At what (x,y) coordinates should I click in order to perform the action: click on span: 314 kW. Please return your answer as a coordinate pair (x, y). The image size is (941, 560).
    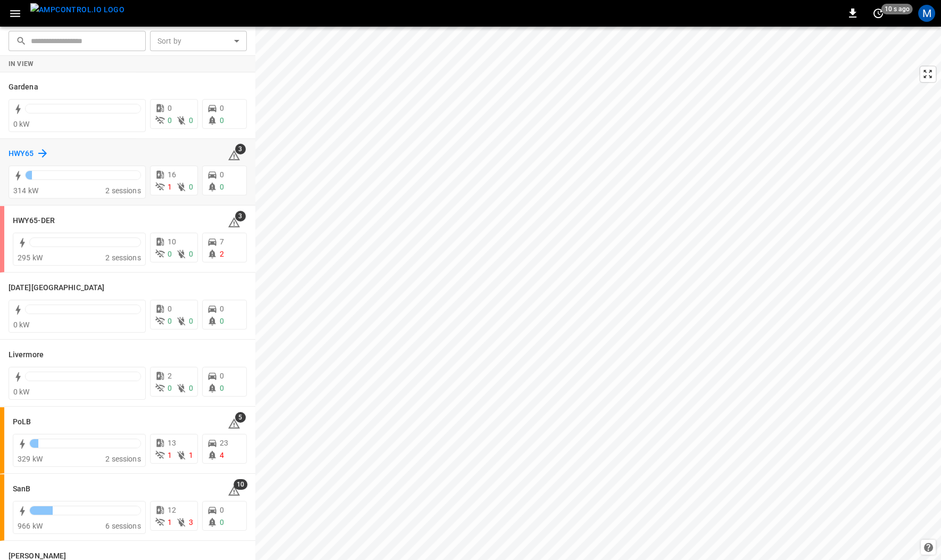
    Looking at the image, I should click on (26, 191).